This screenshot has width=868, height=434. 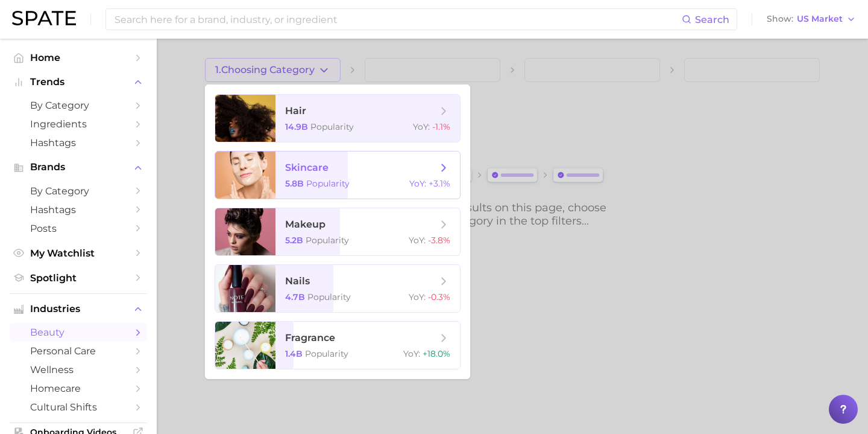 I want to click on span: Home, so click(x=78, y=58).